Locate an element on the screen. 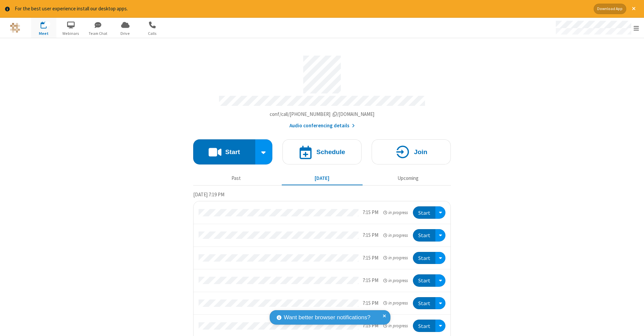  span: Meet is located at coordinates (43, 33).